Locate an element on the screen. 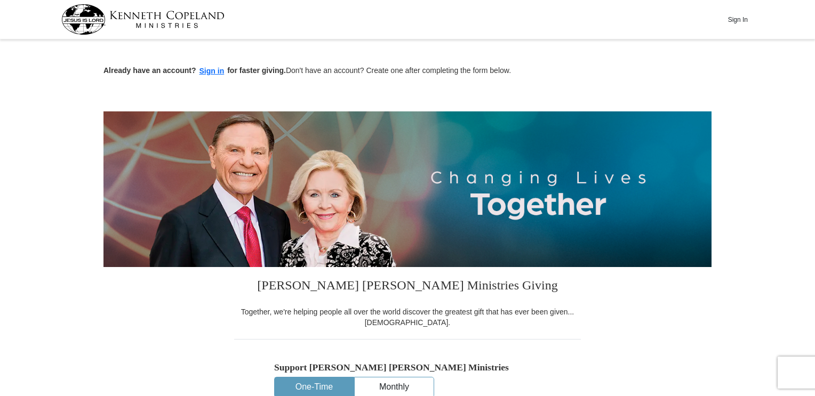 The image size is (815, 396). button: Sign In is located at coordinates (737, 19).